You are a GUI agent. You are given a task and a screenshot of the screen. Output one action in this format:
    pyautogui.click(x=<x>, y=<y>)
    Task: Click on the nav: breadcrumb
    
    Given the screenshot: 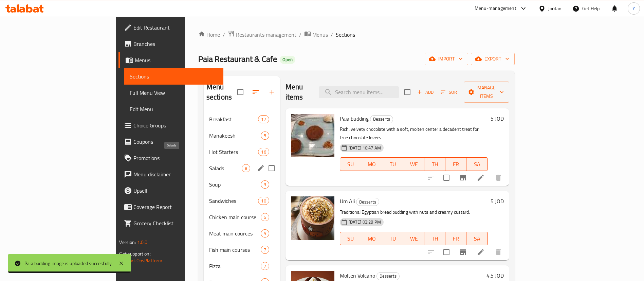 What is the action you would take?
    pyautogui.click(x=357, y=35)
    